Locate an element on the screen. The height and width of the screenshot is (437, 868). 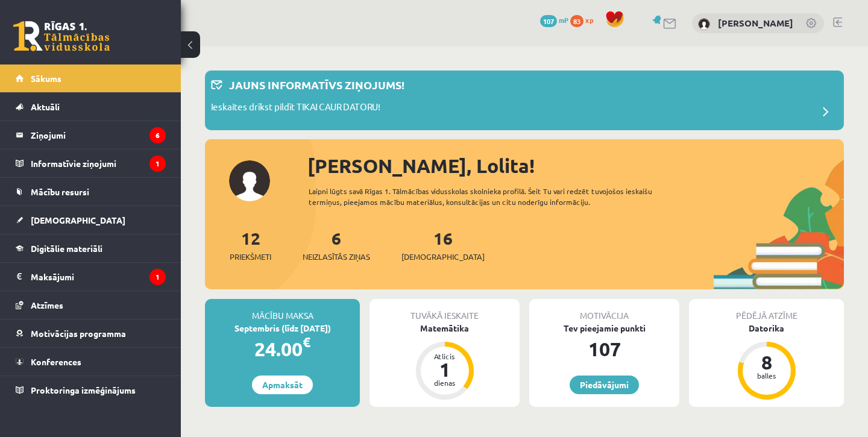
span: Aktuāli is located at coordinates (45, 107).